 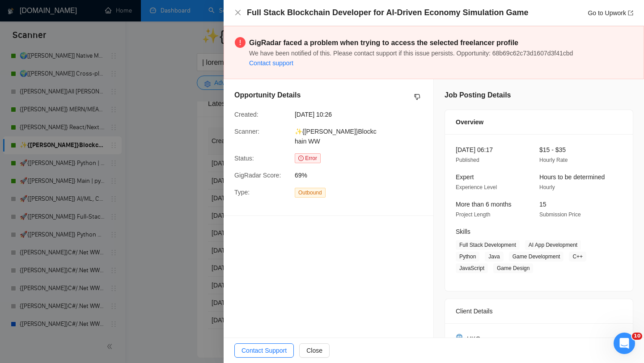 What do you see at coordinates (271, 63) in the screenshot?
I see `a: Contact support` at bounding box center [271, 63].